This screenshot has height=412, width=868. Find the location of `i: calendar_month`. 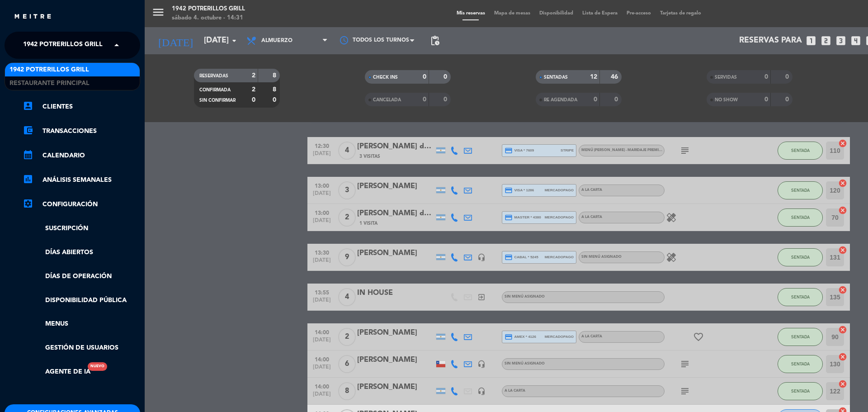

i: calendar_month is located at coordinates (28, 155).